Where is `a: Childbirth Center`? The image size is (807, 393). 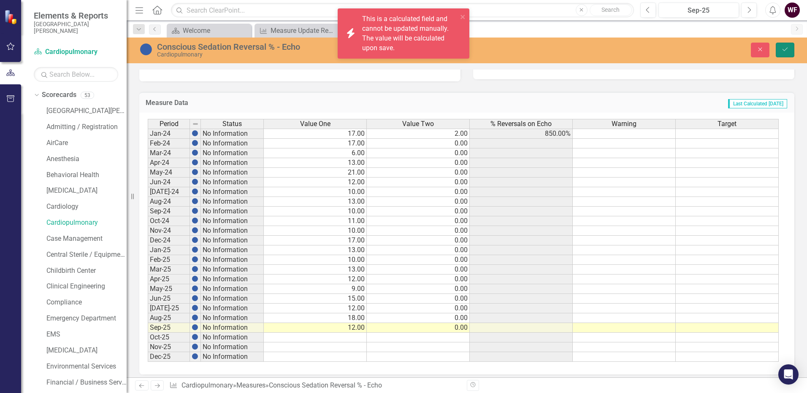 a: Childbirth Center is located at coordinates (87, 271).